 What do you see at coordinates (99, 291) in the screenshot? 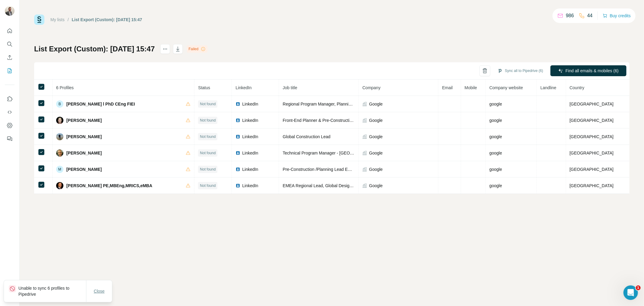
I see `span: Close` at bounding box center [99, 291].